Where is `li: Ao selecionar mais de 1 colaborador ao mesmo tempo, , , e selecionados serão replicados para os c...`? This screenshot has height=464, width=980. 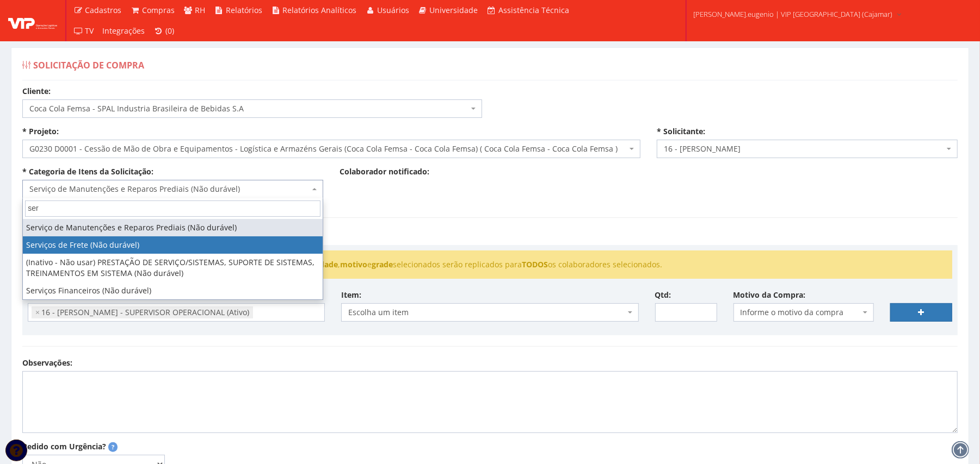 li: Ao selecionar mais de 1 colaborador ao mesmo tempo, , , e selecionados serão replicados para os c... is located at coordinates (490, 264).